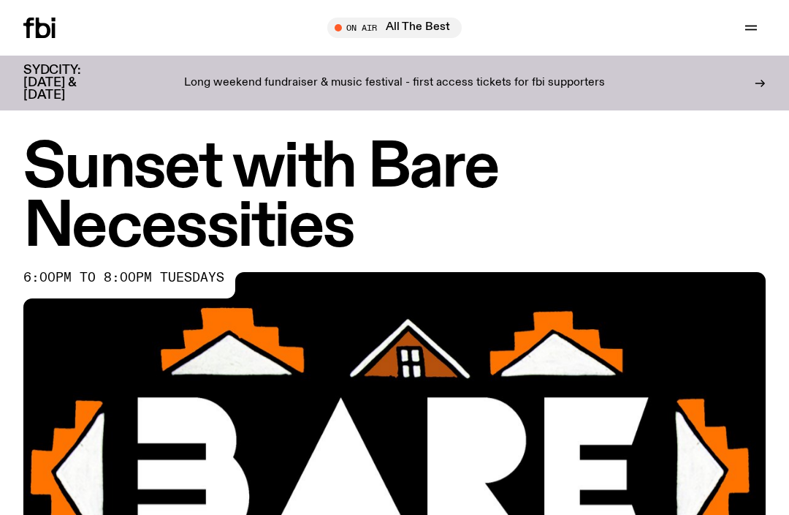  I want to click on button: On AirAll The Best, so click(395, 28).